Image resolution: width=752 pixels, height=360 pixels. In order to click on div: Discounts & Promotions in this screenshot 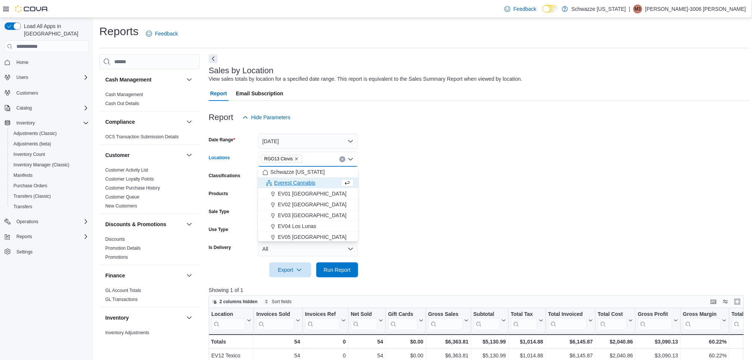, I will do `click(149, 249)`.